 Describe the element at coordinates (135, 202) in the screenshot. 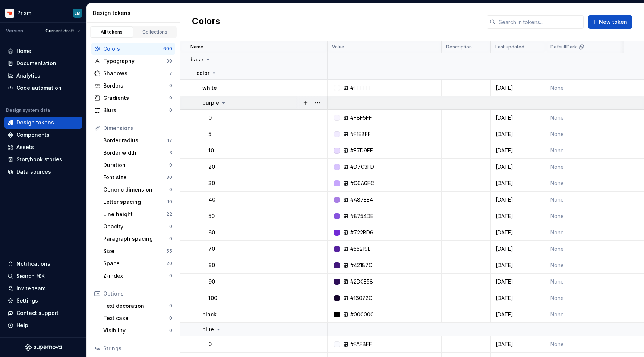

I see `div: Letter spacing` at that location.